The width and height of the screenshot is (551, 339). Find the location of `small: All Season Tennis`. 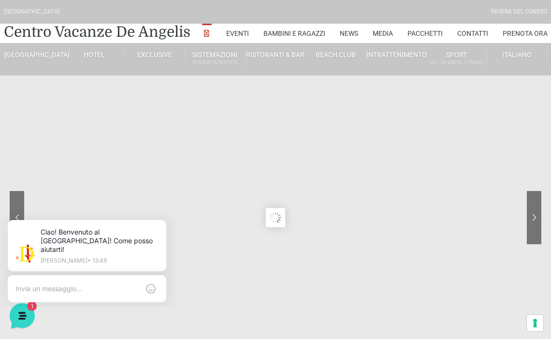

small: All Season Tennis is located at coordinates (457, 62).